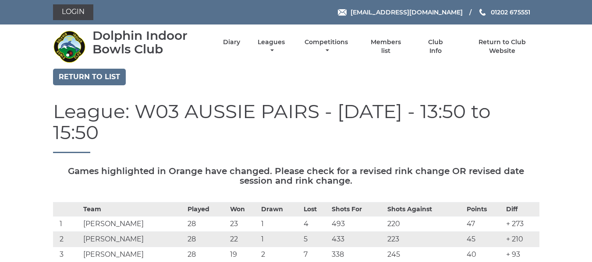 This screenshot has width=592, height=262. What do you see at coordinates (315, 255) in the screenshot?
I see `td: 7` at bounding box center [315, 255].